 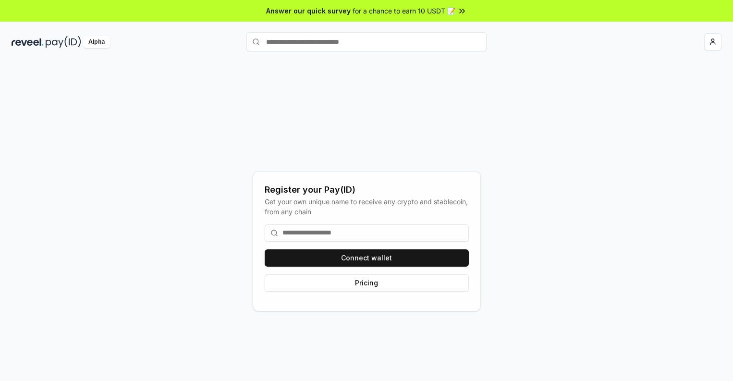 I want to click on div: Register your Pay(ID), so click(x=366, y=190).